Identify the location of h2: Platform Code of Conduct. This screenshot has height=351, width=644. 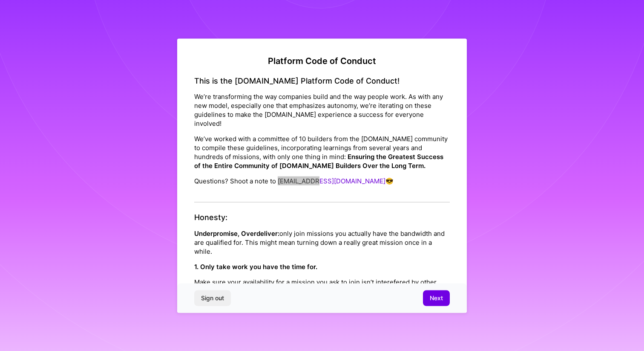
(322, 61).